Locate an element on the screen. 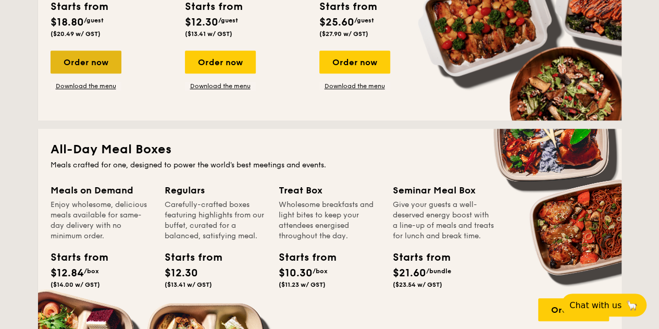 The image size is (659, 329). span: $21.60 is located at coordinates (410, 273).